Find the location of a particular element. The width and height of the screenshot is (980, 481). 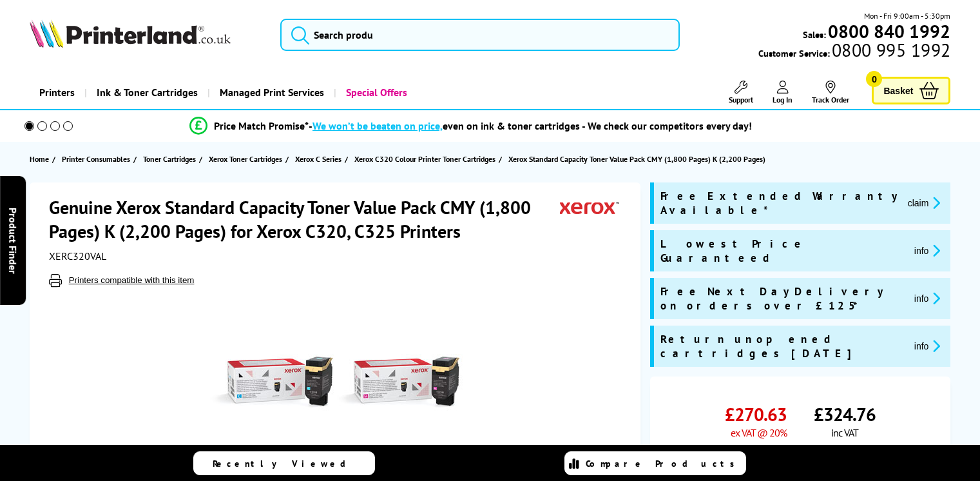

a: Xerox Toner Cartridges is located at coordinates (247, 158).